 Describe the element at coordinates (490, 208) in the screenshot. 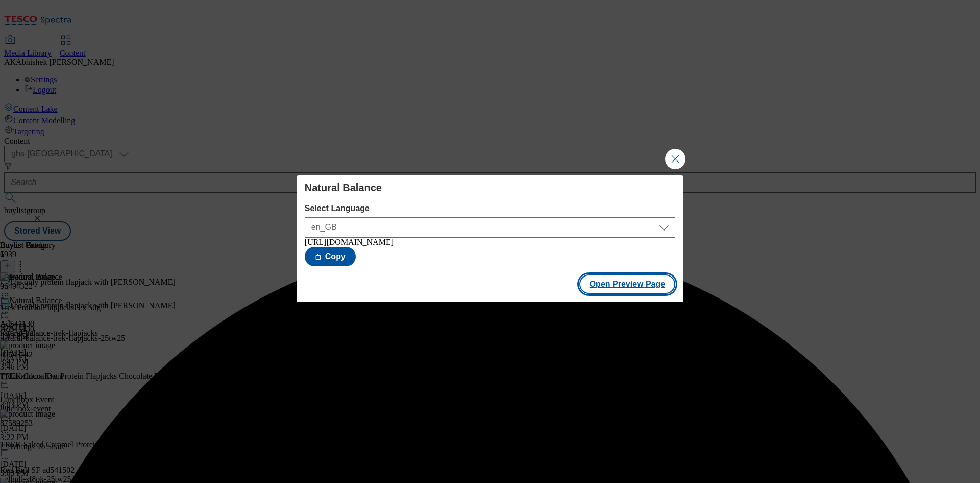

I see `label: Select Language` at that location.